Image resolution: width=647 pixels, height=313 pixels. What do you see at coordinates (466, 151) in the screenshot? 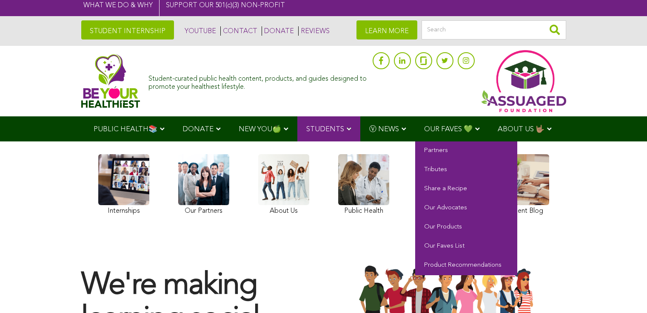
I see `a: Partners` at bounding box center [466, 151].